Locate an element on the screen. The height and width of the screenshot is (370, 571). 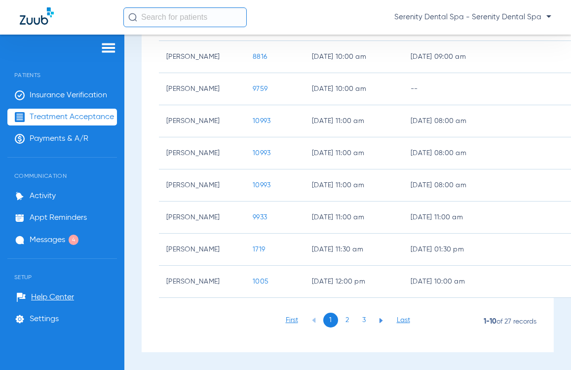
li: 2 is located at coordinates (348, 320).